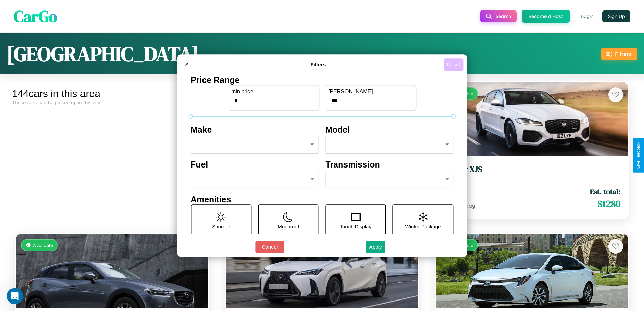 This screenshot has width=644, height=311. Describe the element at coordinates (255, 129) in the screenshot. I see `h4: Make` at that location.